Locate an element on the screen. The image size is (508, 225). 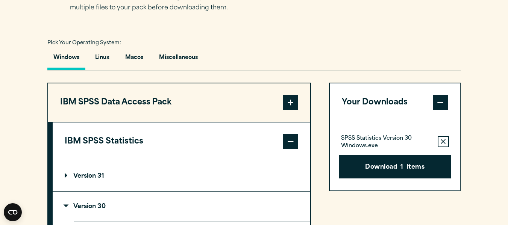
div: Your Downloads is located at coordinates (395, 156).